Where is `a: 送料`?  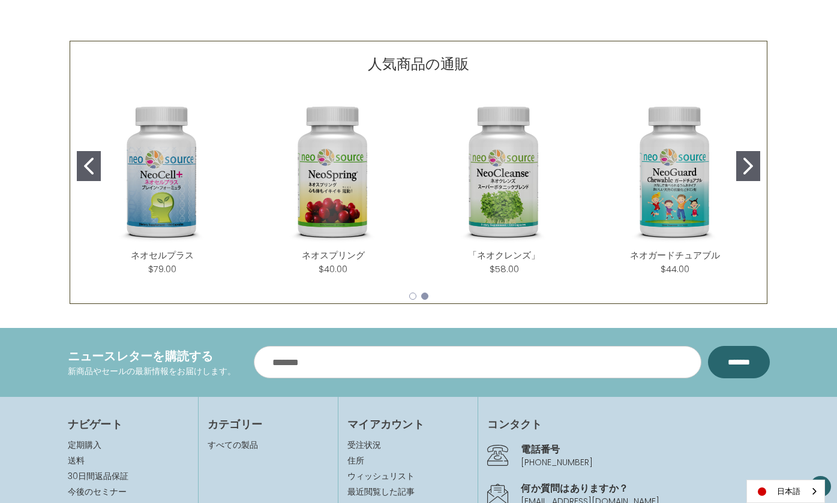 a: 送料 is located at coordinates (76, 461).